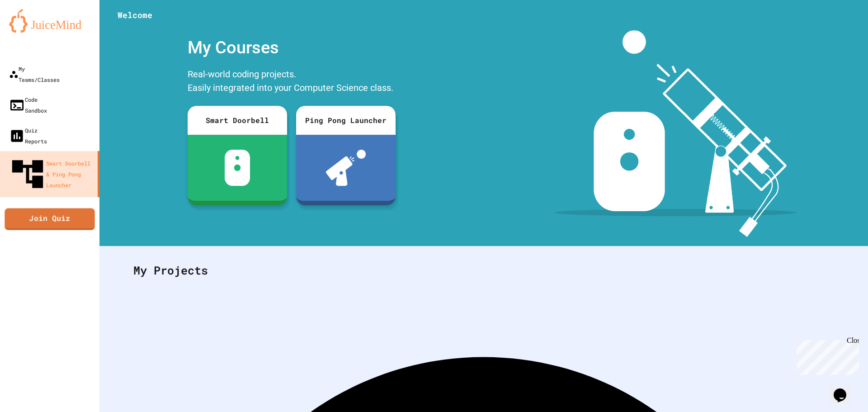  Describe the element at coordinates (346, 168) in the screenshot. I see `img: ppl-with-ball.png` at that location.